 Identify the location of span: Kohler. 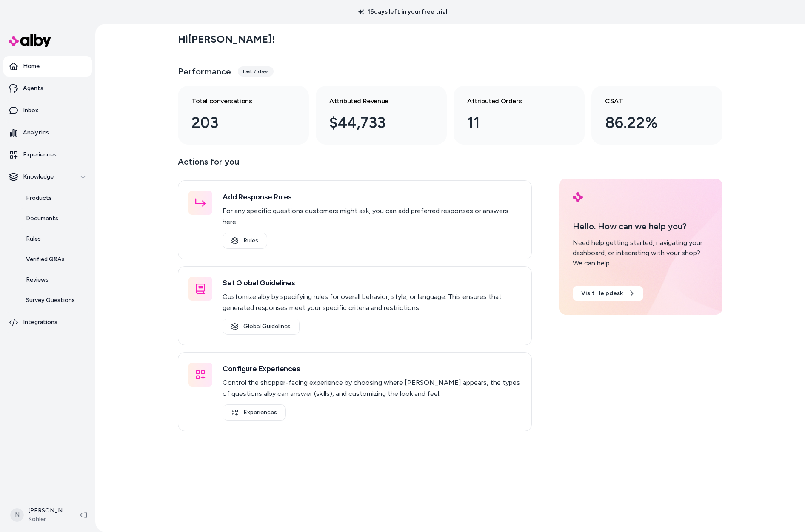
(47, 520).